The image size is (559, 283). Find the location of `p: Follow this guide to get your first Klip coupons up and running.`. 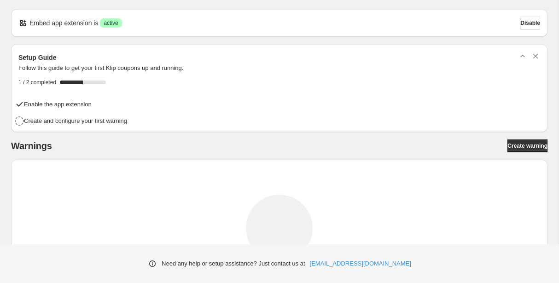

p: Follow this guide to get your first Klip coupons up and running. is located at coordinates (279, 68).